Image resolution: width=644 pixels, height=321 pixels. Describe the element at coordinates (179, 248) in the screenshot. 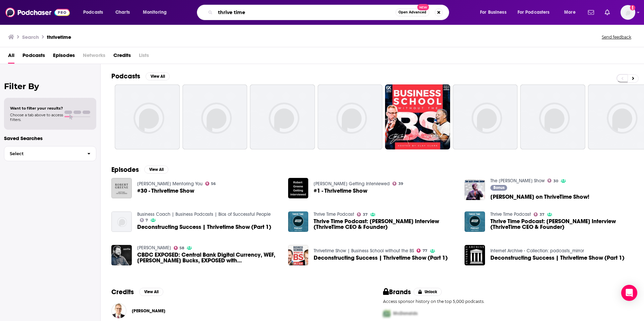

I see `a: 58` at that location.